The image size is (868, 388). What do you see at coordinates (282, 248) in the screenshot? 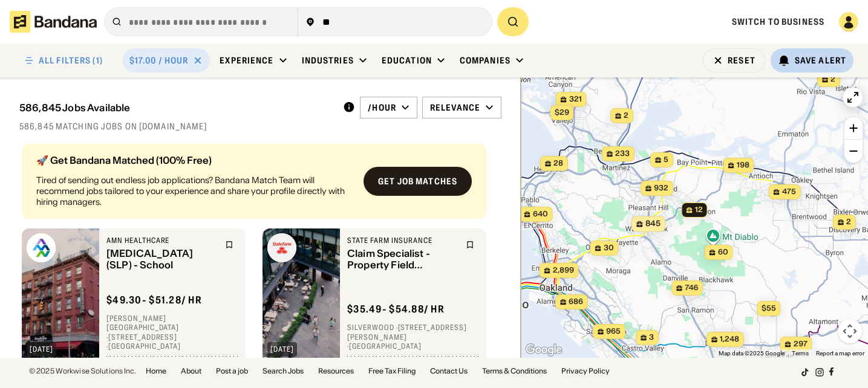
I see `img: State Farm Insurance logo` at bounding box center [282, 248].